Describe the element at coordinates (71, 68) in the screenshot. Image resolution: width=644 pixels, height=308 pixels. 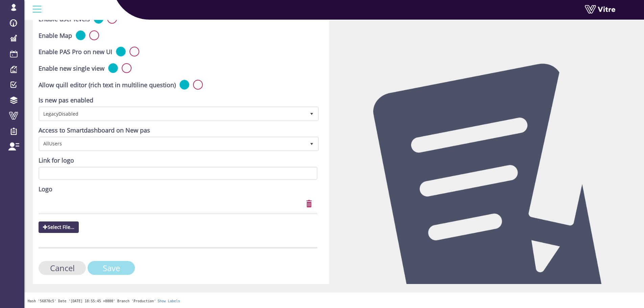
I see `label: Enable new single view` at that location.